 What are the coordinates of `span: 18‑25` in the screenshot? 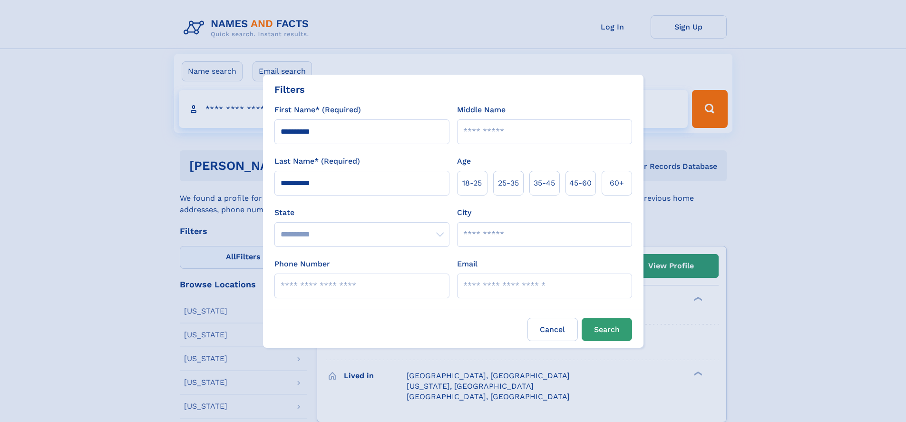 It's located at (472, 183).